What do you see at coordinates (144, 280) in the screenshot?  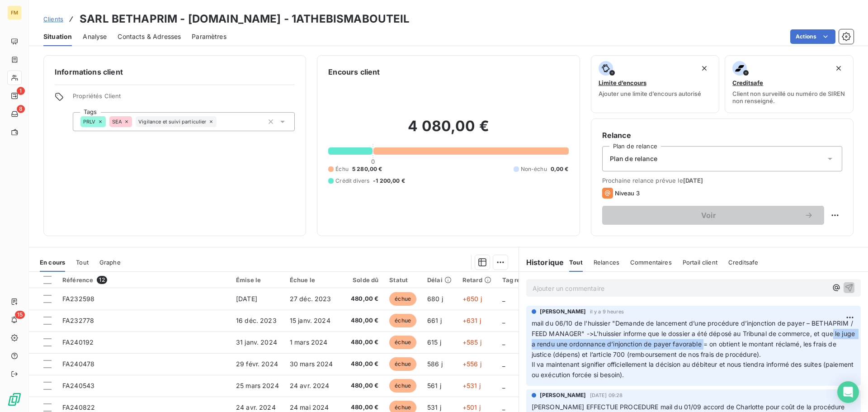 I see `div: Référence` at bounding box center [144, 280].